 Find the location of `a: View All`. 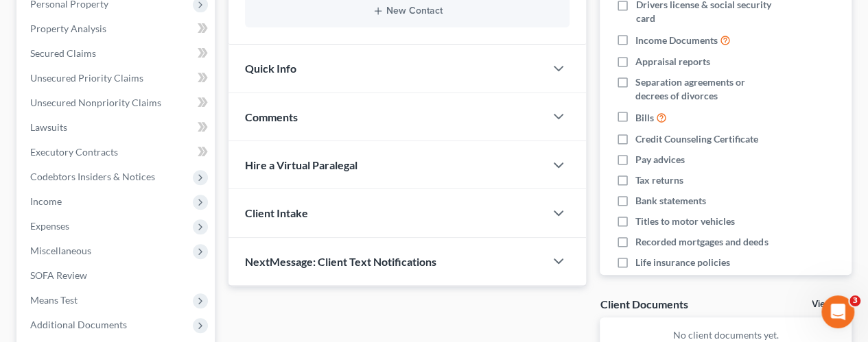

a: View All is located at coordinates (829, 304).